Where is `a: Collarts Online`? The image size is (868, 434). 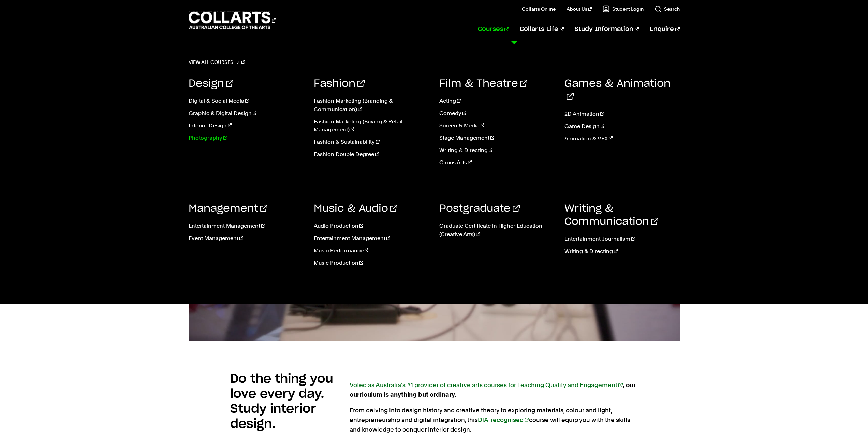
a: Collarts Online is located at coordinates (539, 9).